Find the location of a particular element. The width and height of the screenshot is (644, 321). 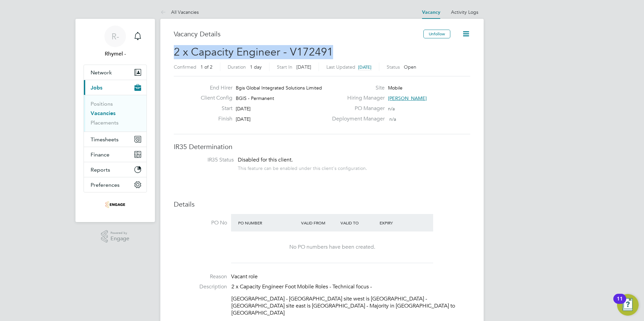

label: Finish is located at coordinates (214, 119).